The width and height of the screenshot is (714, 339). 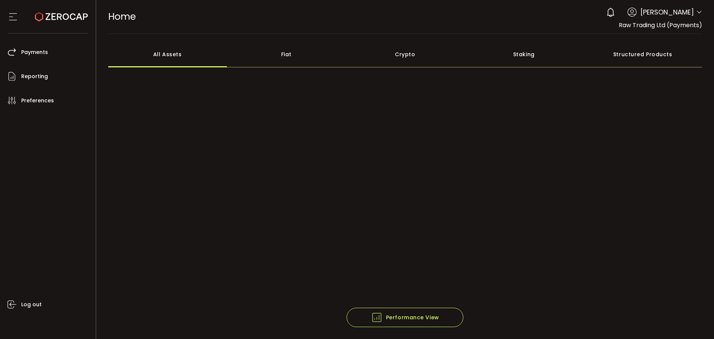 I want to click on span: Payments, so click(x=35, y=52).